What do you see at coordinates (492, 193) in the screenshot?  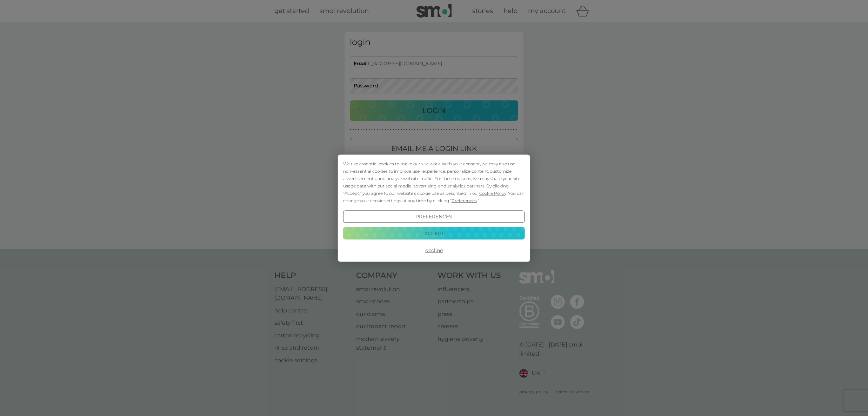 I see `span: Cookie Policy` at bounding box center [492, 193].